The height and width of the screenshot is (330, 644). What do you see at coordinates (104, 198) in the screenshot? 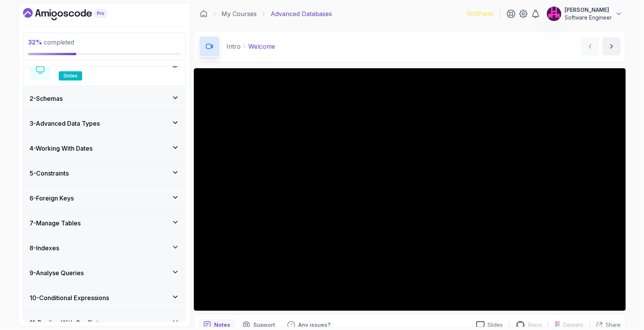
I see `button: 6-Foreign Keys` at bounding box center [104, 198].